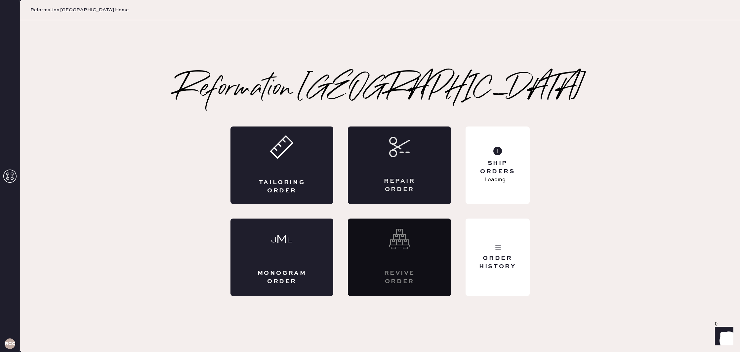  What do you see at coordinates (497, 262) in the screenshot?
I see `div: Order History` at bounding box center [497, 262].